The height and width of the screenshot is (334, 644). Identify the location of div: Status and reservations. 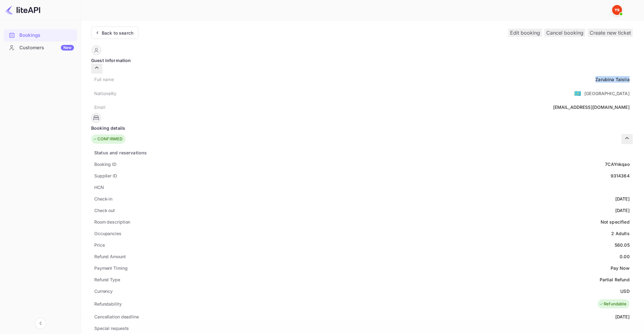
(121, 153).